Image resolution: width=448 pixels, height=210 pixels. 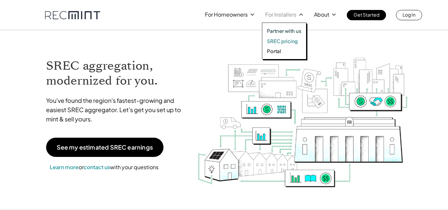 What do you see at coordinates (64, 167) in the screenshot?
I see `span: Learn more` at bounding box center [64, 167].